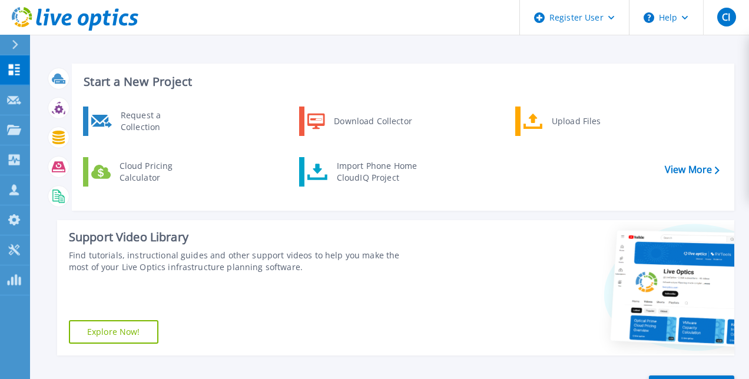 Image resolution: width=749 pixels, height=379 pixels. What do you see at coordinates (589, 121) in the screenshot?
I see `div: Upload Files` at bounding box center [589, 121].